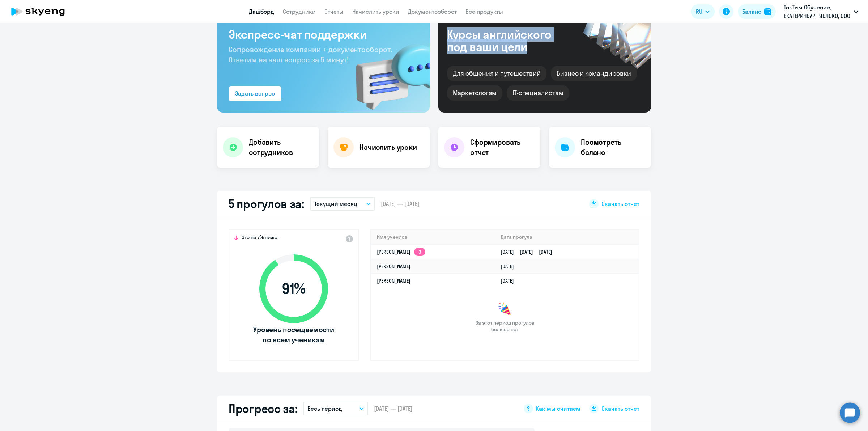 This screenshot has height=431, width=868. I want to click on th: Дата прогула, so click(566, 237).